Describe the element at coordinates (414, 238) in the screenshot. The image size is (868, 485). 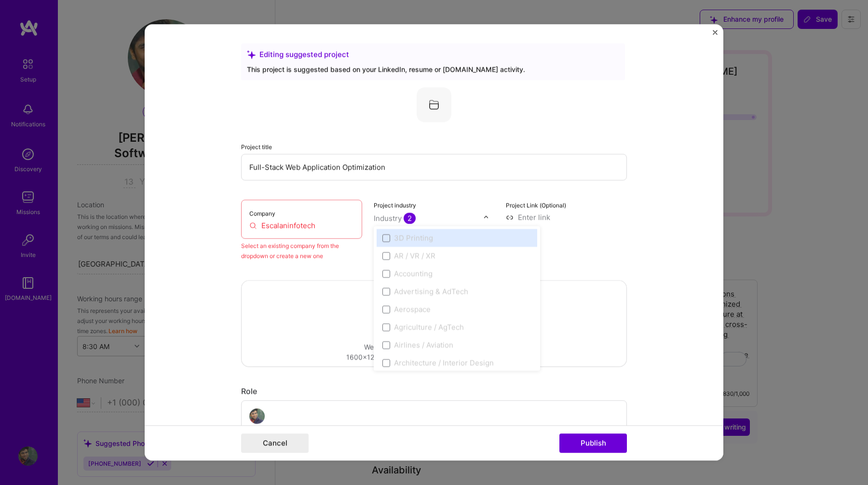
I see `div: 3D Printing` at that location.